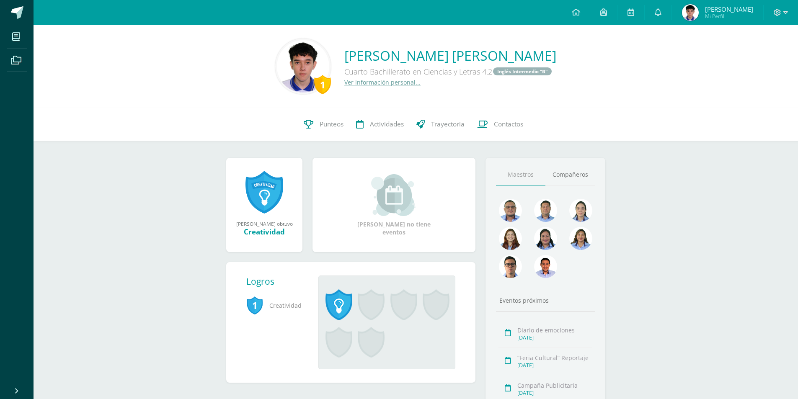  What do you see at coordinates (510, 210) in the screenshot?
I see `img: 99962f3fa423c9b8099341731b303440.png` at bounding box center [510, 210].